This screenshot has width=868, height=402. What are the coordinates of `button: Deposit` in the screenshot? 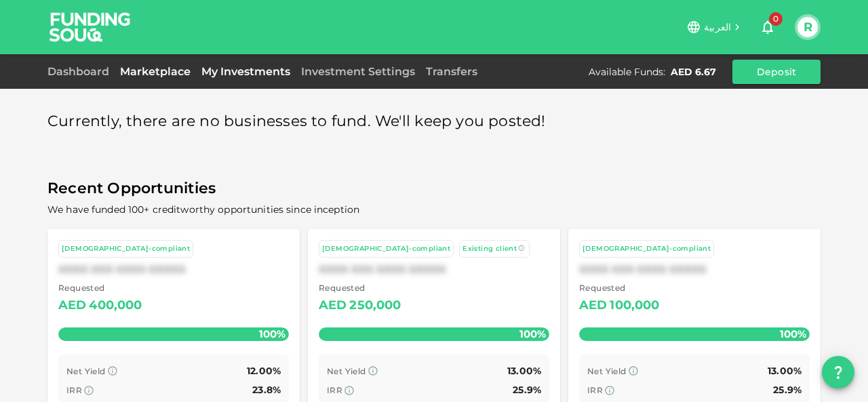 It's located at (776, 71).